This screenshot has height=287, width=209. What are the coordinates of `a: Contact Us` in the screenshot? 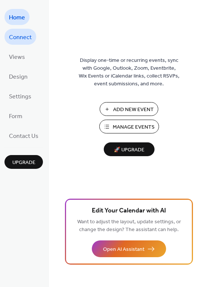 It's located at (23, 135).